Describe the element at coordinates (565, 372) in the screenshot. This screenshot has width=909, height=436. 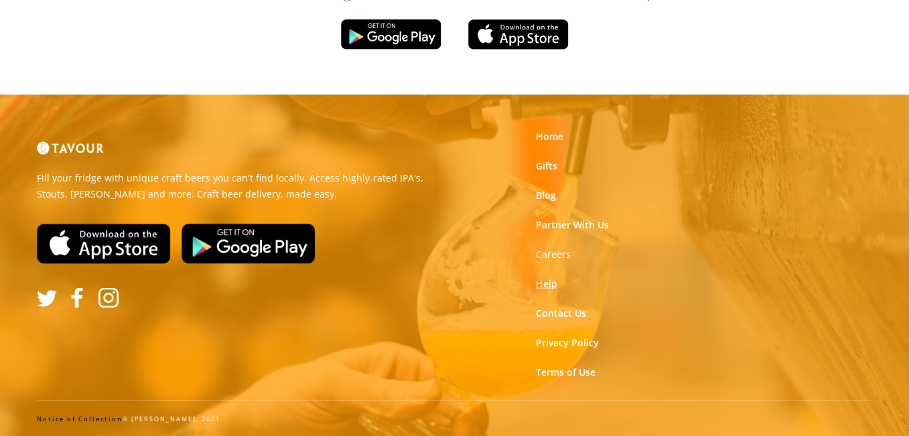
I see `a: Terms of Use` at that location.